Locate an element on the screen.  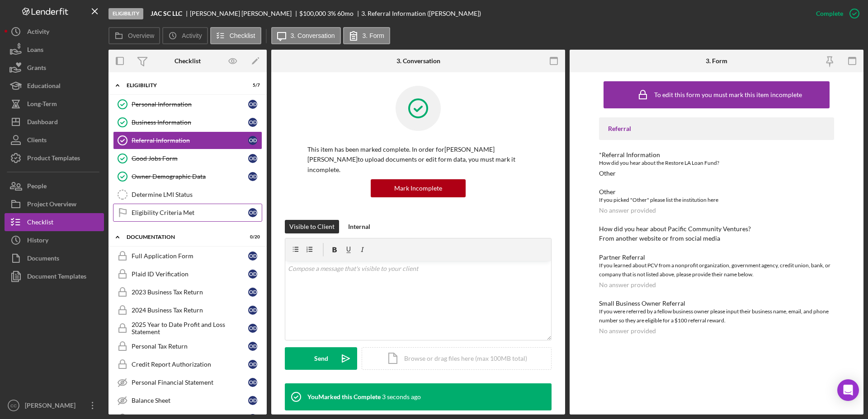
button: Documents is located at coordinates (54, 258).